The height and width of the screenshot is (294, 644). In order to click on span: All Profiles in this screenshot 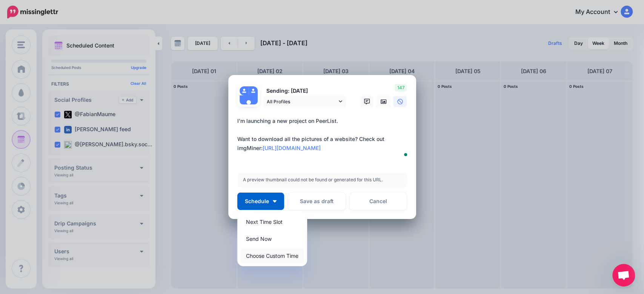, I will do `click(302, 101)`.